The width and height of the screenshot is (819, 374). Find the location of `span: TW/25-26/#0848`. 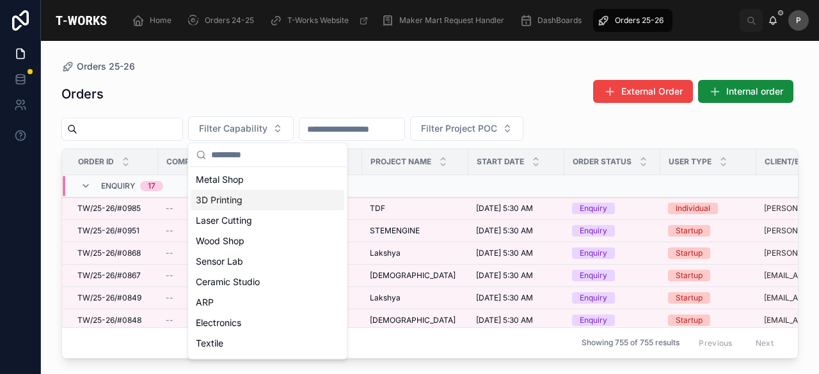

span: TW/25-26/#0848 is located at coordinates (109, 321).